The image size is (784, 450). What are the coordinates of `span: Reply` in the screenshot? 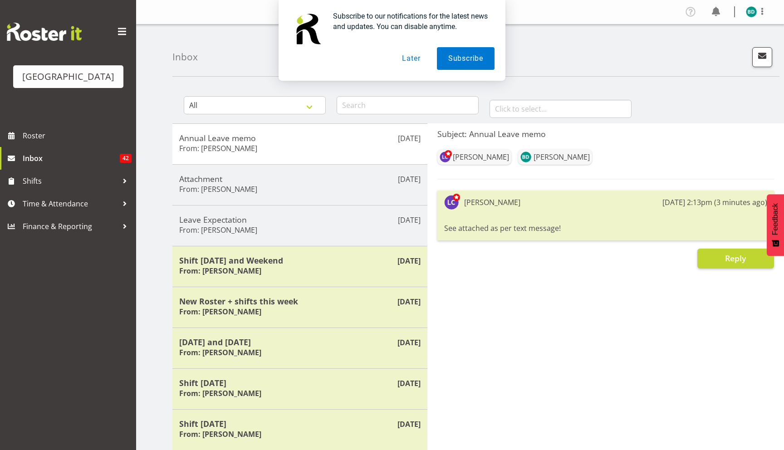 It's located at (735, 258).